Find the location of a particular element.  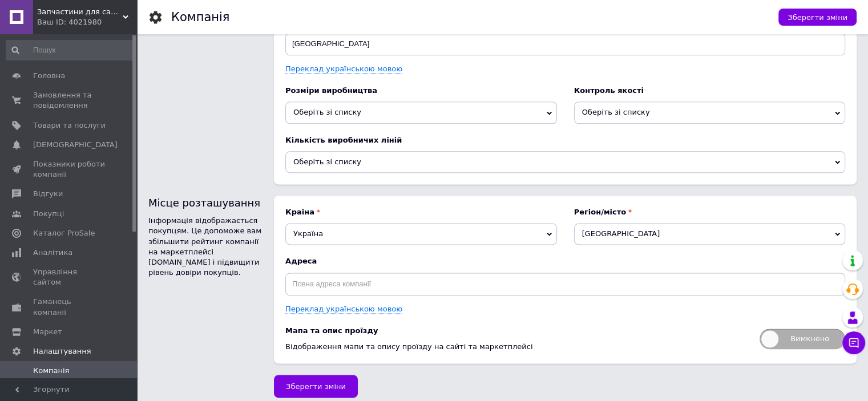

b: Країна is located at coordinates (421, 212).